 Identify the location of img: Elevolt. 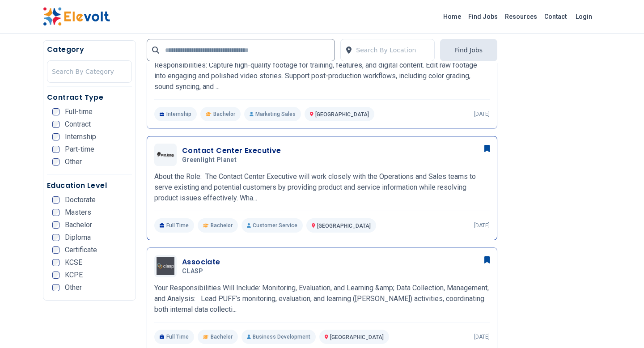
(77, 16).